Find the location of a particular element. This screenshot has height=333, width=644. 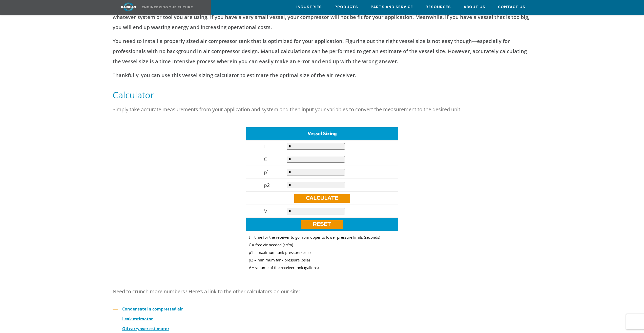

a: Resources is located at coordinates (438, 7).